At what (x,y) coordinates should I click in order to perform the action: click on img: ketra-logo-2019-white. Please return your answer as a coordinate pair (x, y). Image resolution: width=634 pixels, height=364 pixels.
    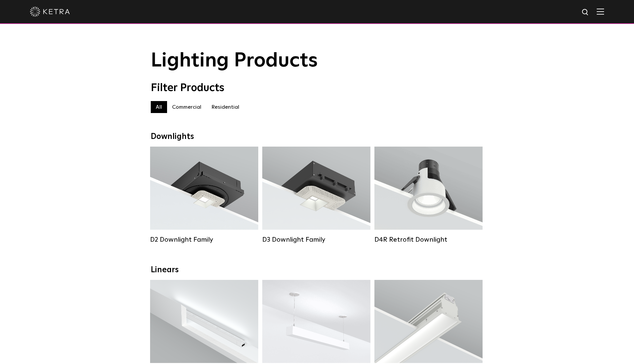
    Looking at the image, I should click on (50, 12).